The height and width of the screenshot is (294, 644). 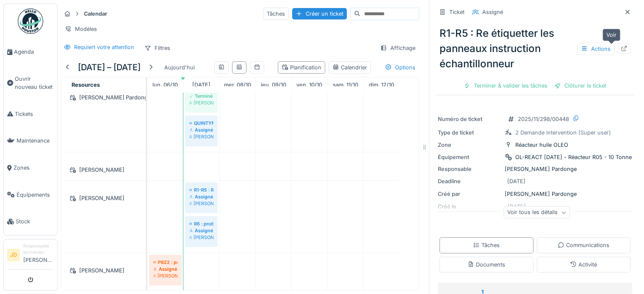 What do you see at coordinates (470, 132) in the screenshot?
I see `div: Type de ticket` at bounding box center [470, 132].